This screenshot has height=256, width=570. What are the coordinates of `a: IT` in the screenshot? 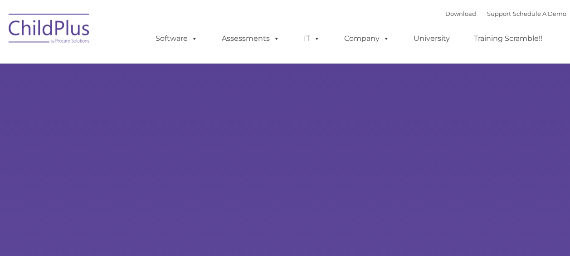 It's located at (312, 39).